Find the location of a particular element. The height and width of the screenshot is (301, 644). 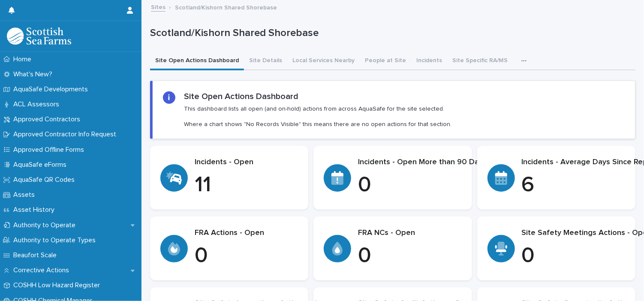

h2: Site Open Actions Dashboard is located at coordinates (241, 96).